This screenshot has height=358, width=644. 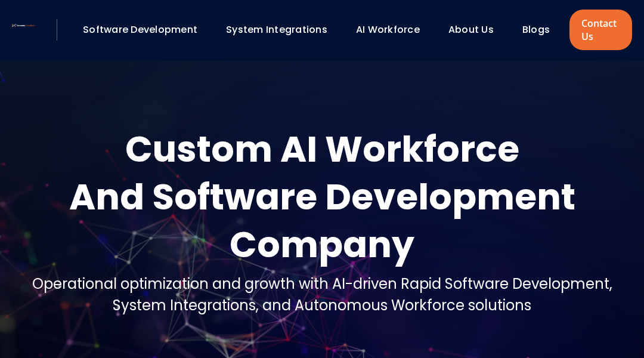 I want to click on div: Software Development, so click(x=146, y=30).